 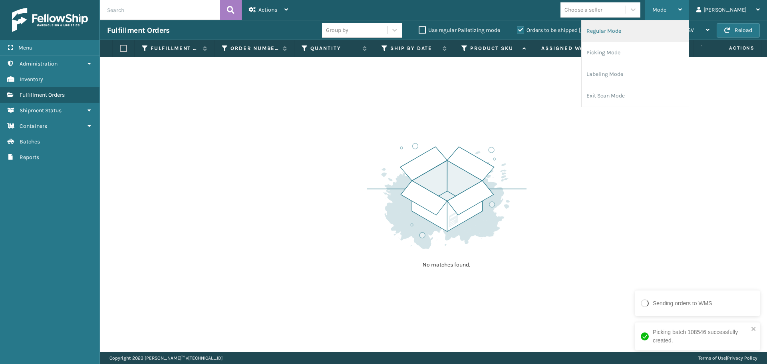 I want to click on label: Product SKU, so click(x=494, y=48).